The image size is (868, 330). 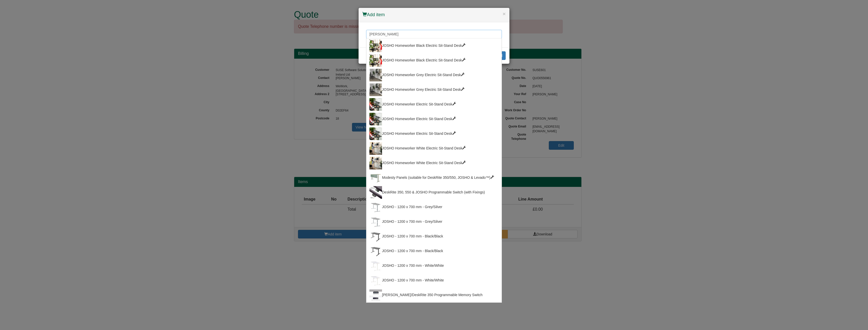 I want to click on h4: Add item, so click(x=434, y=15).